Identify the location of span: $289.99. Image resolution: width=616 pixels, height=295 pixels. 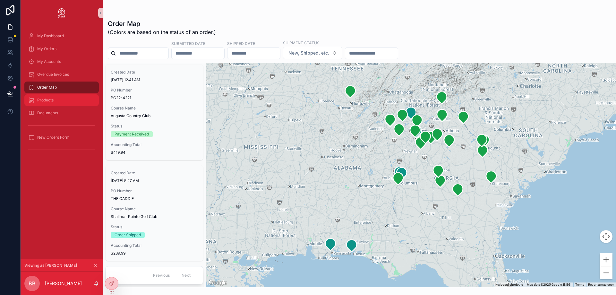
(154, 253).